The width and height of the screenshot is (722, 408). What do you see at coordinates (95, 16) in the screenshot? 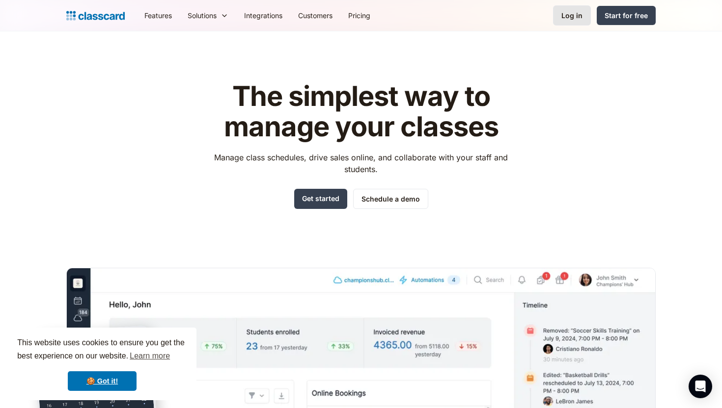
I see `a: Logo` at bounding box center [95, 16].